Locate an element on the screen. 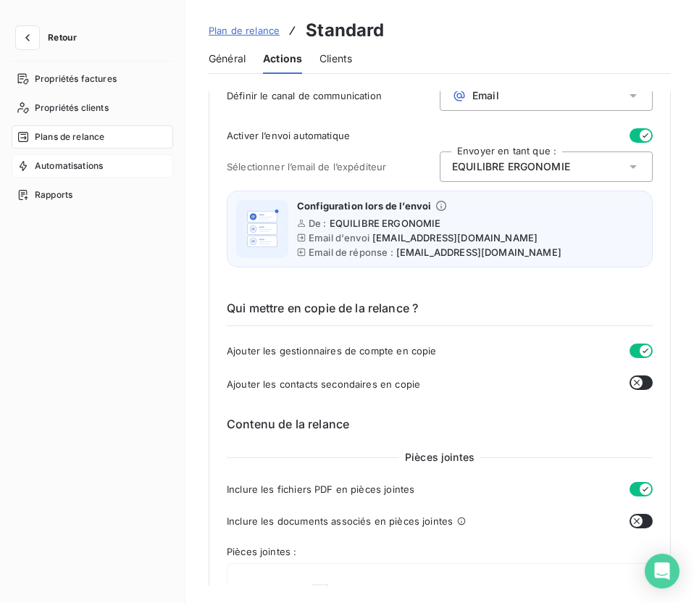 The image size is (694, 603). span: Ajouter les contacts secondaires en copie is located at coordinates (323, 384).